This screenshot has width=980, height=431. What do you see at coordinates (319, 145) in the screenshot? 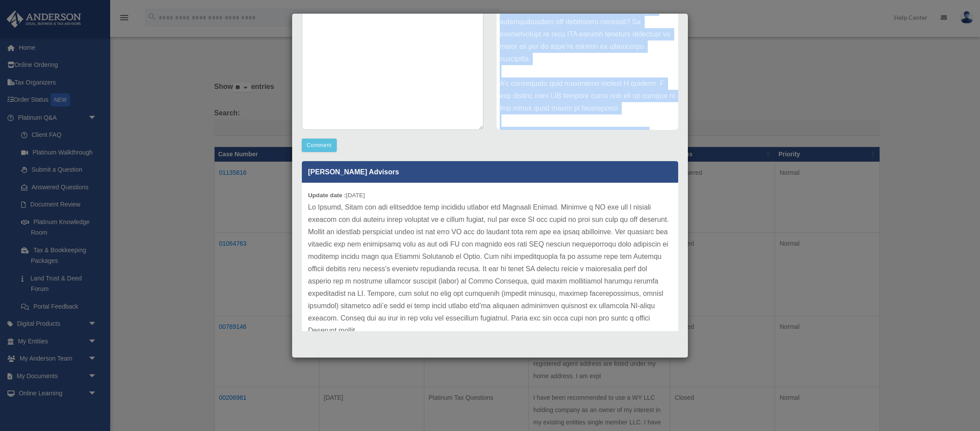
I see `button: Comment` at bounding box center [319, 145].